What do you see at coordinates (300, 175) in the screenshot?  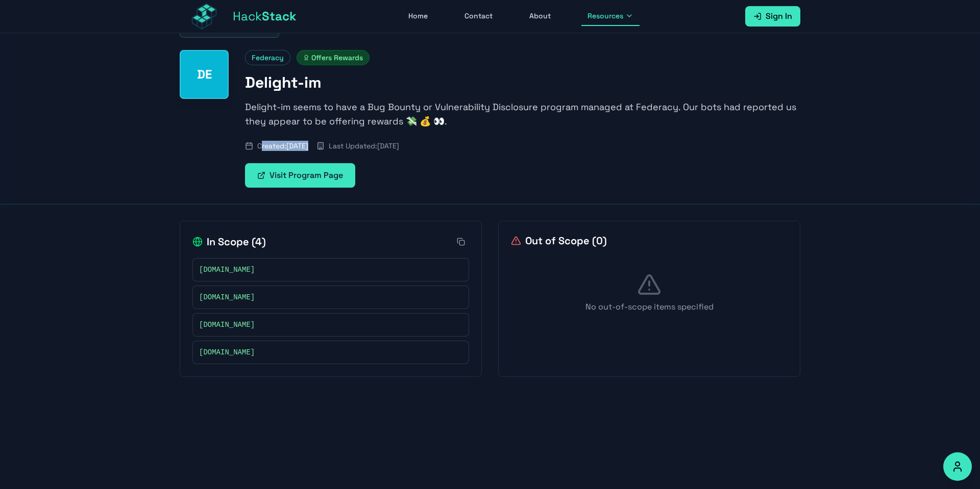 I see `a: Visit Program Page` at bounding box center [300, 175].